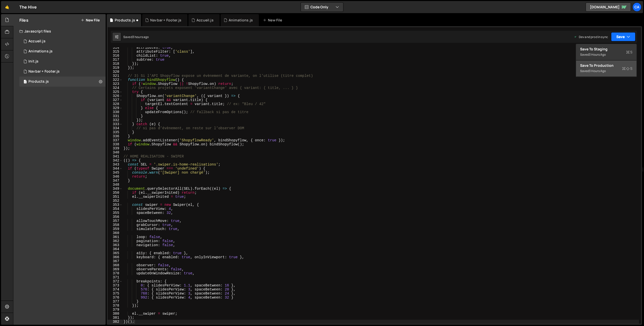 This screenshot has width=644, height=326. Describe the element at coordinates (115, 108) in the screenshot. I see `div: 329` at that location.